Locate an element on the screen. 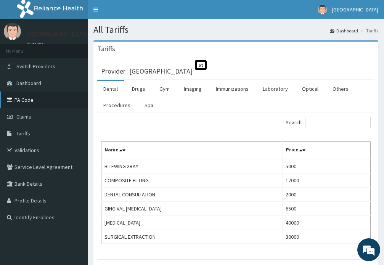  th: Price is located at coordinates (326, 151).